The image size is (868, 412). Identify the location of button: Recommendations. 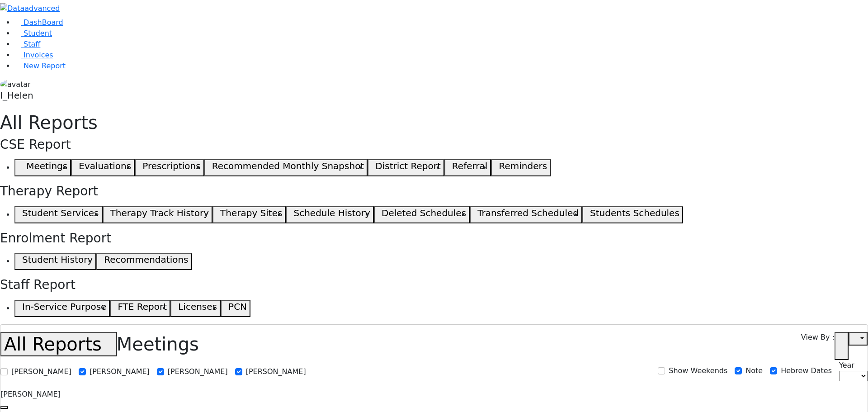
(144, 262).